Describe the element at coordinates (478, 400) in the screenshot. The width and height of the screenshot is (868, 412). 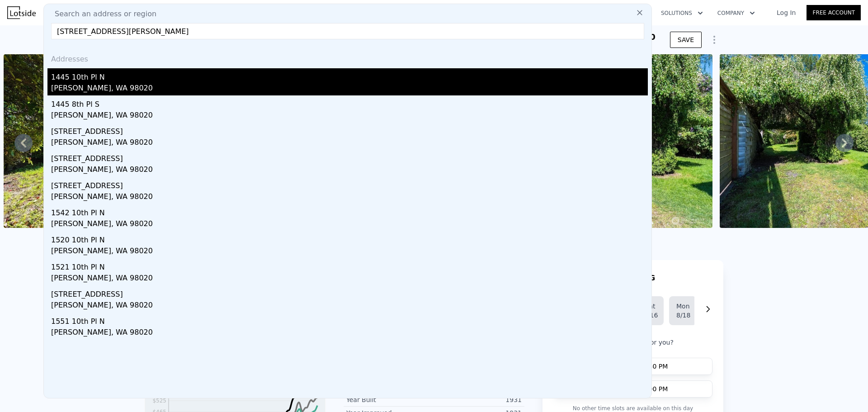
I see `div: 1931` at that location.